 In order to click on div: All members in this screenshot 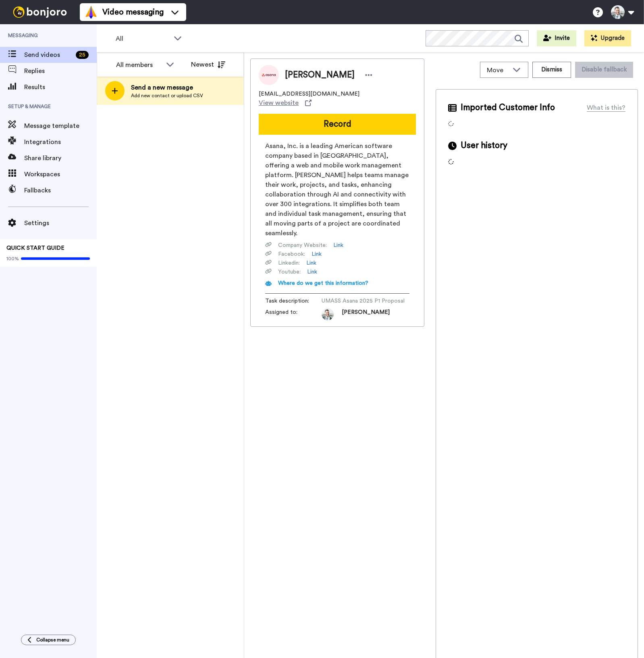, I will do `click(139, 65)`.